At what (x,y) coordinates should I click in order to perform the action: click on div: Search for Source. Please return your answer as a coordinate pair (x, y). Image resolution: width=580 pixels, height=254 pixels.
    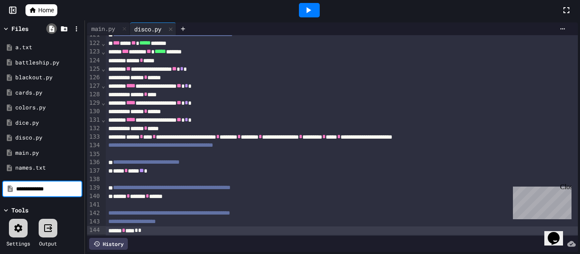
    Looking at the image, I should click on (290, 123).